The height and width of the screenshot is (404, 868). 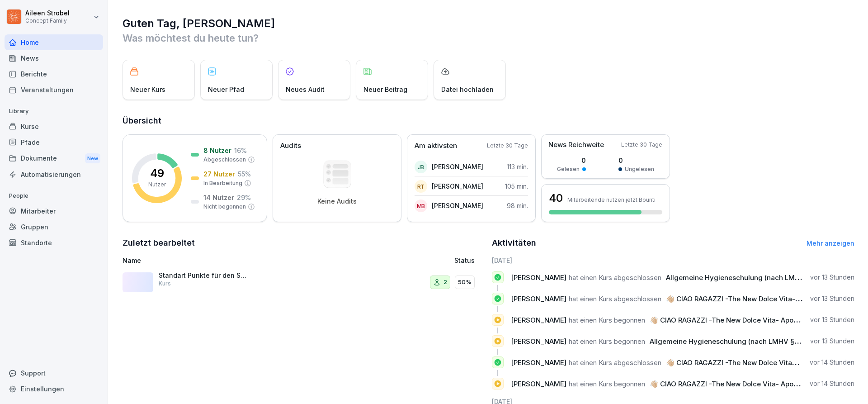 What do you see at coordinates (54, 58) in the screenshot?
I see `a: News` at bounding box center [54, 58].